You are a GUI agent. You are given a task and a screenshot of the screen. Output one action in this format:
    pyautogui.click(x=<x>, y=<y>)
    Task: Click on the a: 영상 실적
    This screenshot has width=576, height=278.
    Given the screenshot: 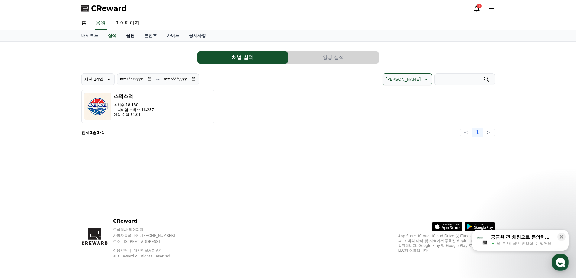 What is the action you would take?
    pyautogui.click(x=334, y=57)
    